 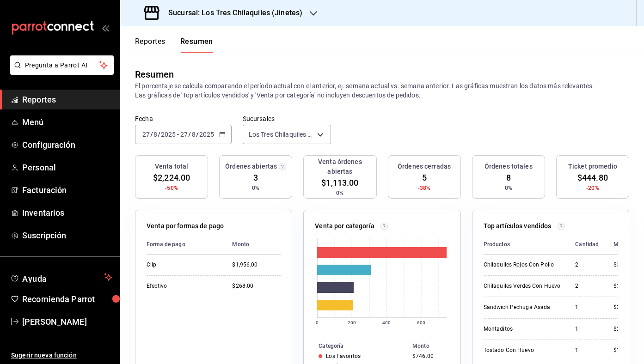 What do you see at coordinates (525, 245) in the screenshot?
I see `th: Productos` at bounding box center [525, 245].